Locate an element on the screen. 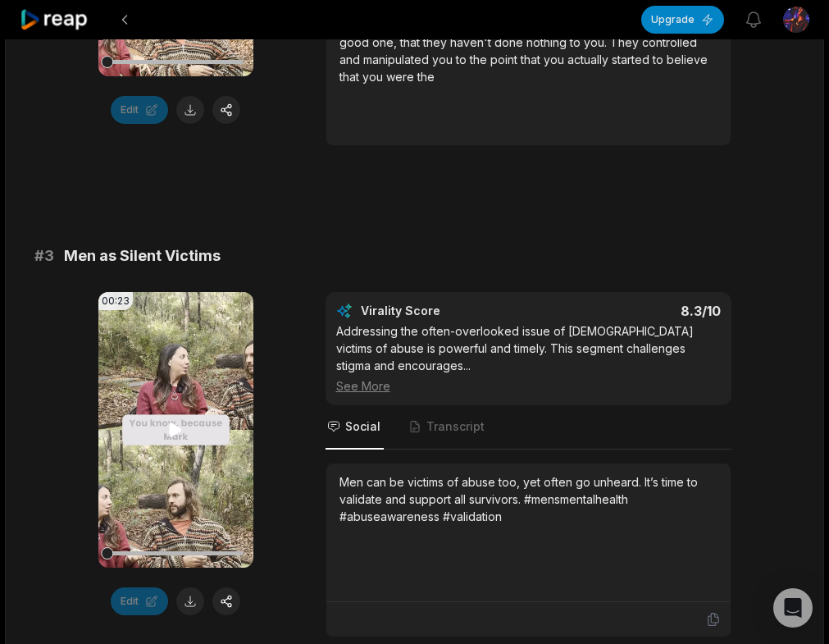 The width and height of the screenshot is (829, 644). span: manipulated is located at coordinates (398, 59).